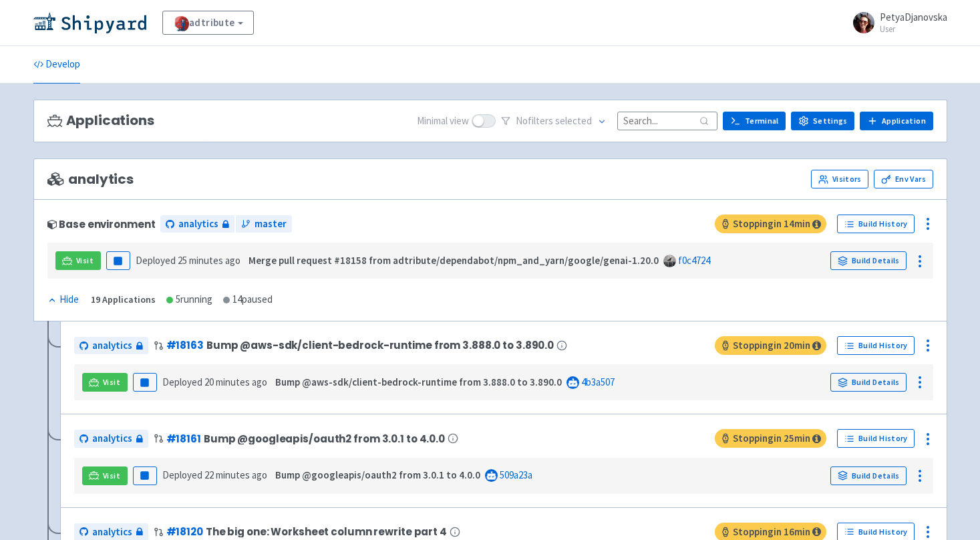  What do you see at coordinates (554, 121) in the screenshot?
I see `span: No filter s` at bounding box center [554, 121].